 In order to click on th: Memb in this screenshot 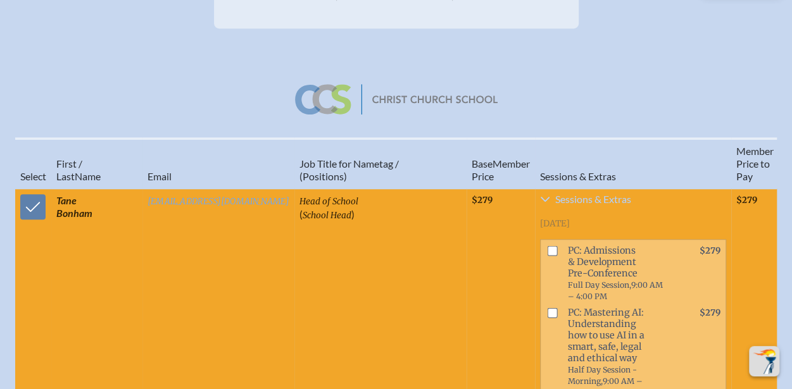, I will do `click(501, 163)`.